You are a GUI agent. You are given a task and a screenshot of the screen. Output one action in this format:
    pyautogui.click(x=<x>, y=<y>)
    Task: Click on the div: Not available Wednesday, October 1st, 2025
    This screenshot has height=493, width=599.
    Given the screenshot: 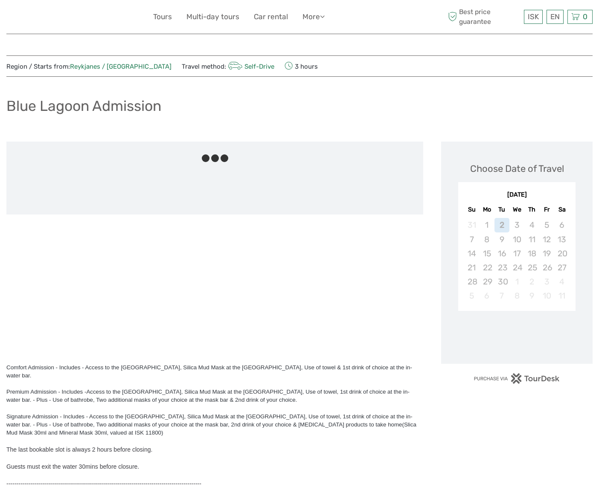 What is the action you would take?
    pyautogui.click(x=517, y=282)
    